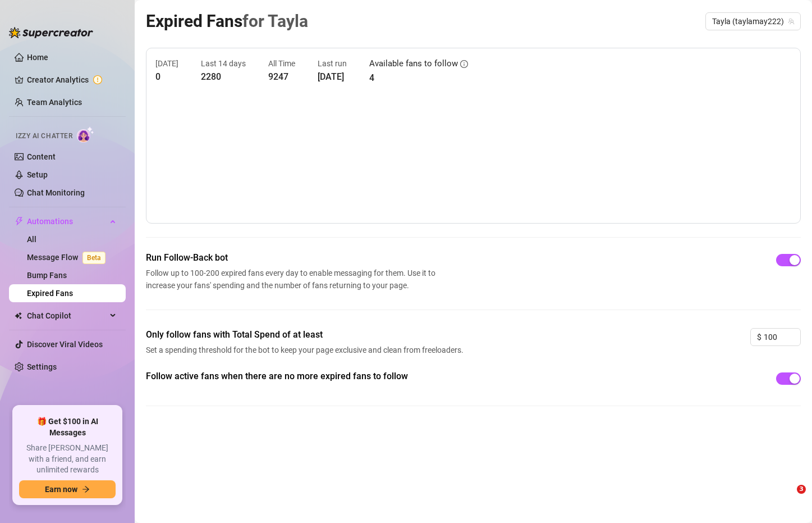 Image resolution: width=812 pixels, height=523 pixels. I want to click on span: arrow-right, so click(86, 489).